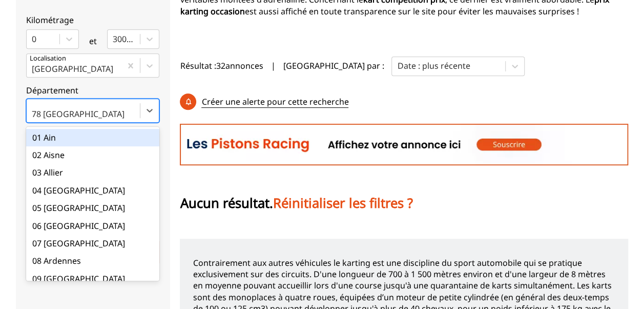 This screenshot has height=309, width=644. What do you see at coordinates (275, 102) in the screenshot?
I see `p: Créer une alerte pour cette recherche` at bounding box center [275, 102].